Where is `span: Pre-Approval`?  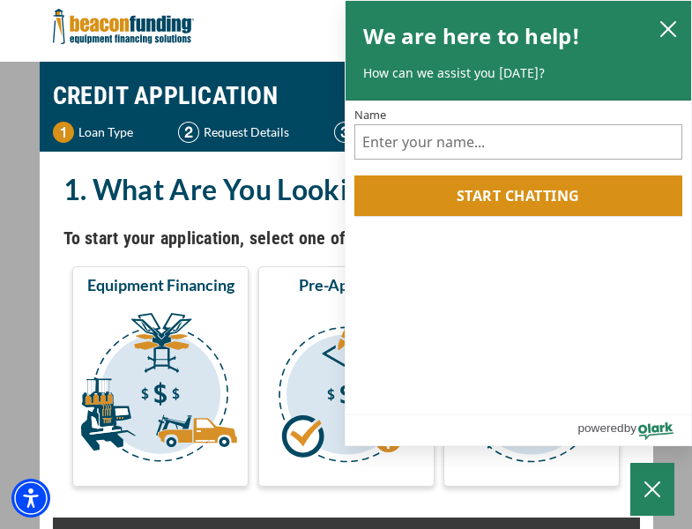
span: Pre-Approval is located at coordinates (346, 285).